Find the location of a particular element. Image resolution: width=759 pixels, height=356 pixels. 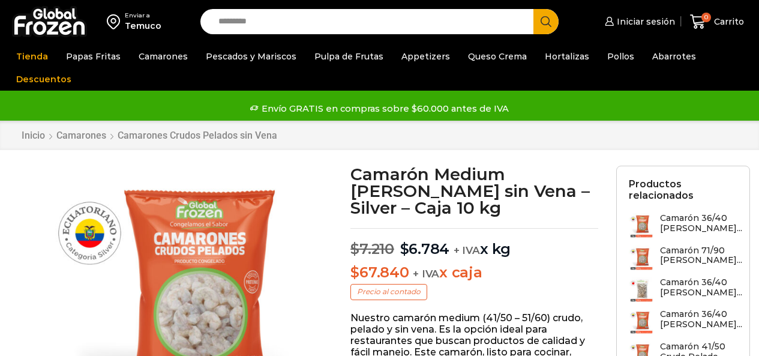

span: Carrito is located at coordinates (727, 22).